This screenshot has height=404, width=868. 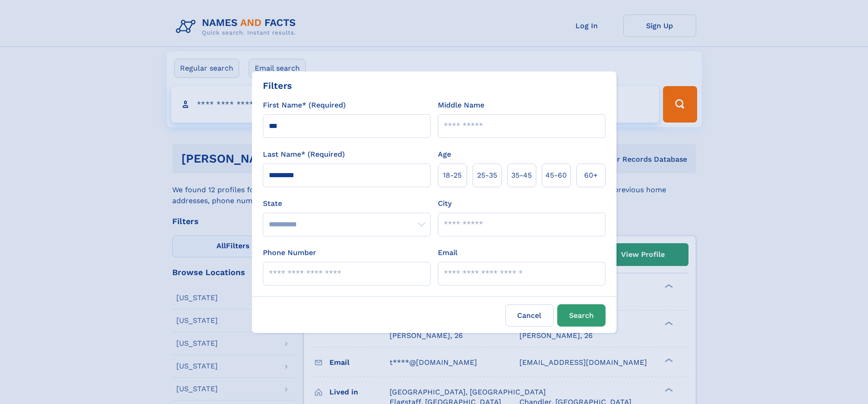 What do you see at coordinates (521, 176) in the screenshot?
I see `span: 35‑45` at bounding box center [521, 176].